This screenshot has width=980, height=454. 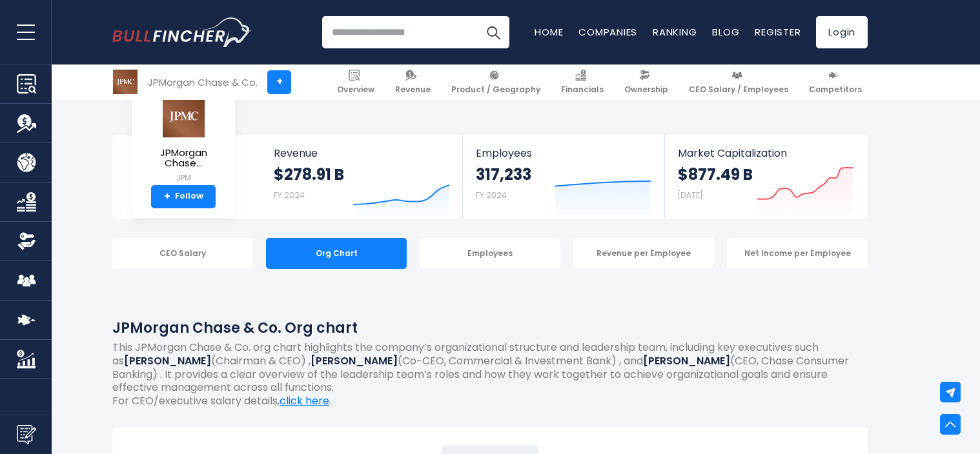 I want to click on a: +Follow, so click(x=183, y=197).